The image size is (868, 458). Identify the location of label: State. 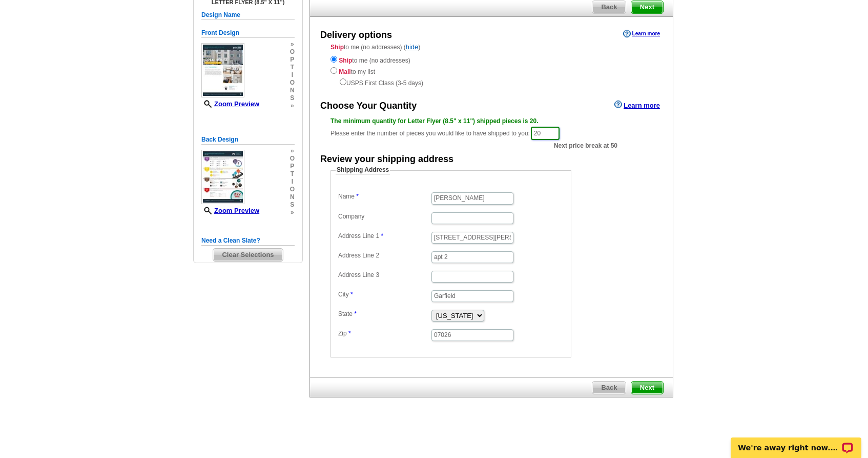
(384, 314).